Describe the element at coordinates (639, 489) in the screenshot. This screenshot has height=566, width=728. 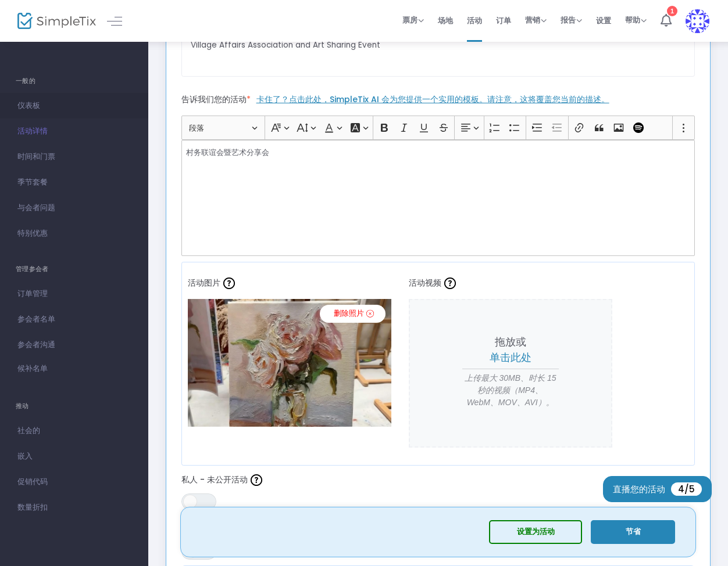
I see `font: 直播您的活动` at that location.